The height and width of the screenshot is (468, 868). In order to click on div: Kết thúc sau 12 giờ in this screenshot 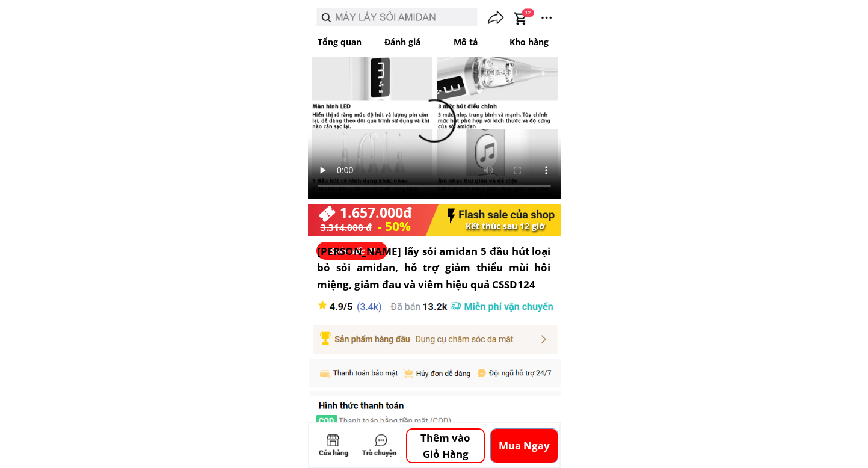, I will do `click(506, 226)`.